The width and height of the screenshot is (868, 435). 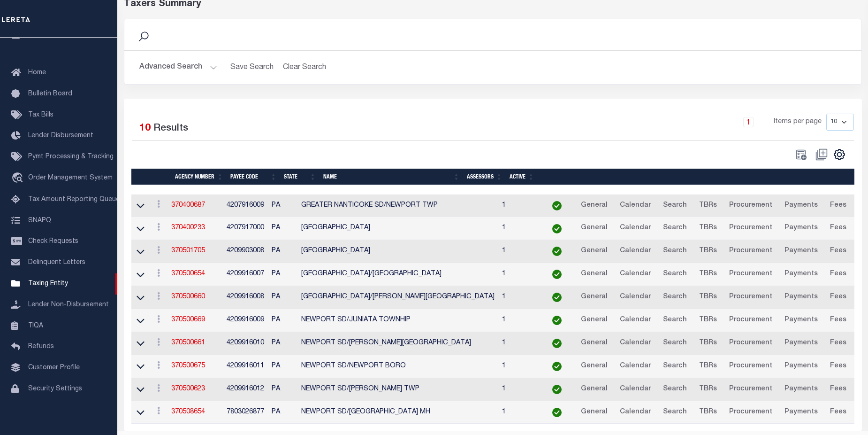 What do you see at coordinates (188, 251) in the screenshot?
I see `a: 370501705` at bounding box center [188, 251].